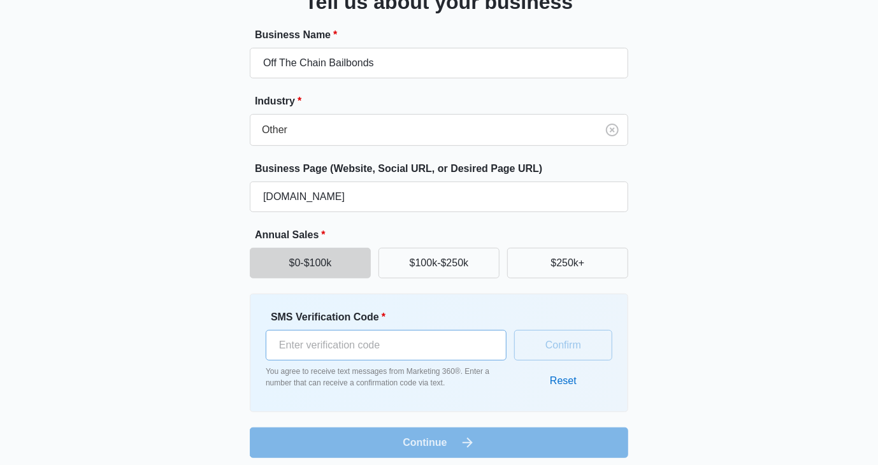 This screenshot has height=465, width=878. I want to click on label: Annual Sales, so click(444, 235).